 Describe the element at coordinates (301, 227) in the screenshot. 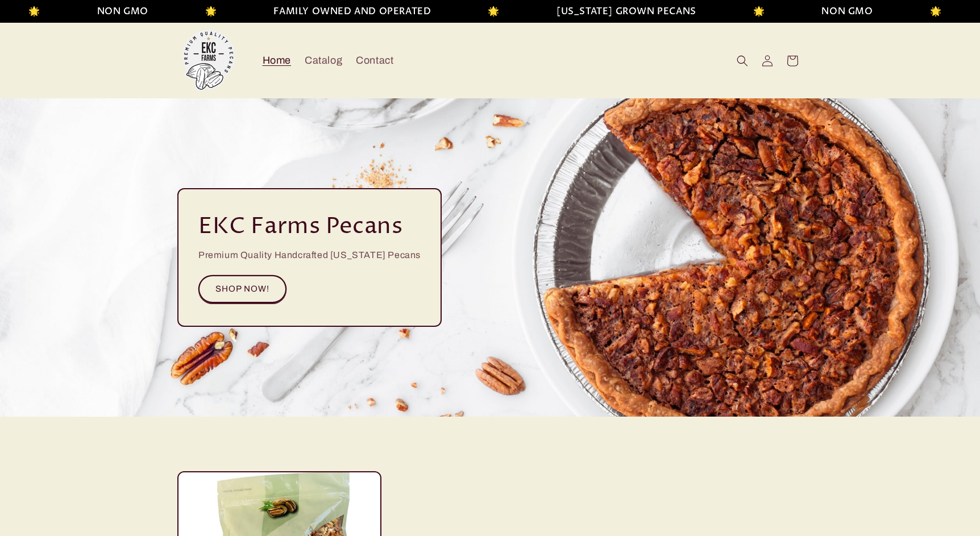

I see `h2: EKC Farms Pecans` at that location.